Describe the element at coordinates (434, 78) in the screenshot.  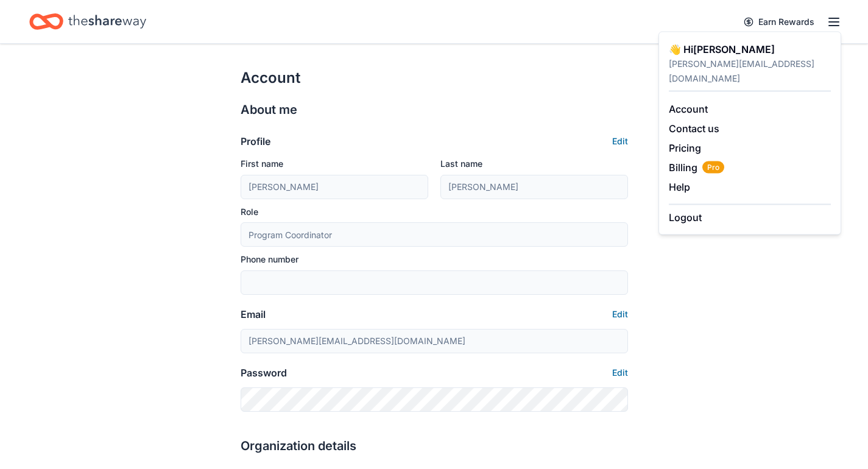
I see `div: Account` at that location.